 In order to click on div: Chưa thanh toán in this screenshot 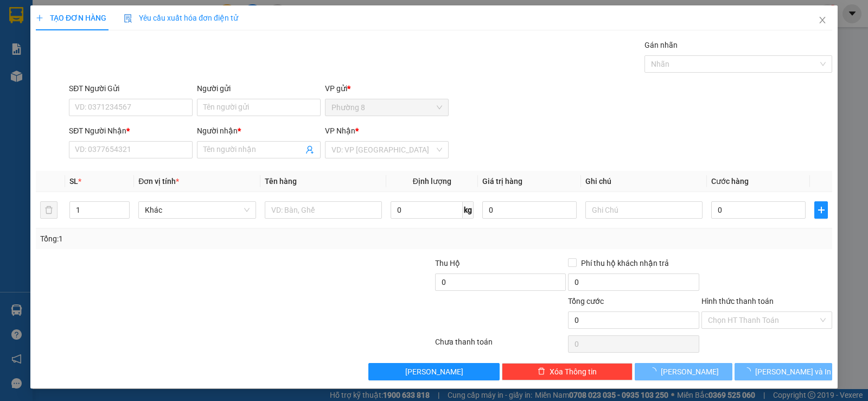, I will do `click(500, 345)`.